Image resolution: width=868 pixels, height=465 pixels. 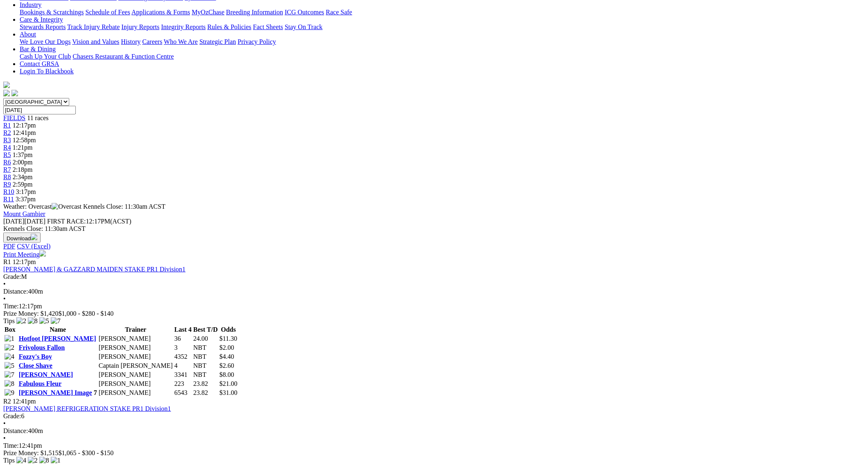 What do you see at coordinates (229, 392) in the screenshot?
I see `span: $31.00` at bounding box center [229, 392].